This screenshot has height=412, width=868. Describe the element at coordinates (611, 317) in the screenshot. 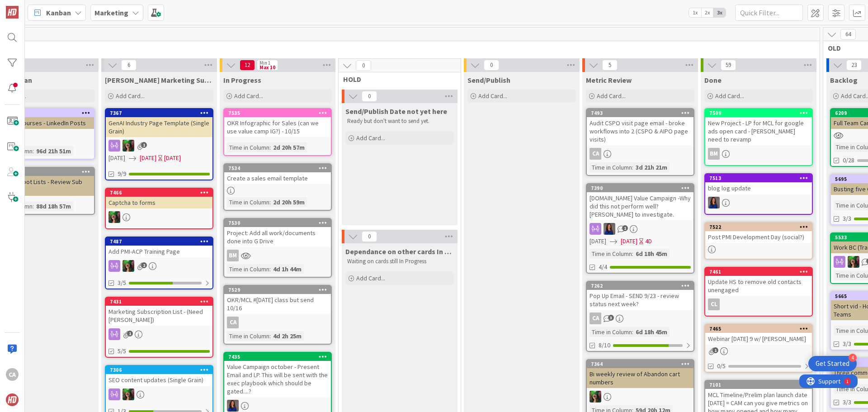

I see `span: 3` at that location.